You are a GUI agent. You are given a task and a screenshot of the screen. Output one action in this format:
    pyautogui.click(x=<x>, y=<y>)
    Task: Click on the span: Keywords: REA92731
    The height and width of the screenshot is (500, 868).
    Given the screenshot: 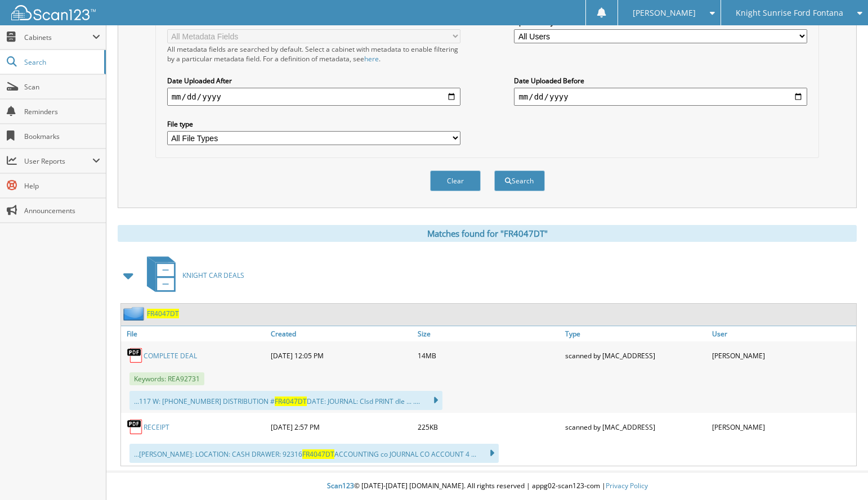 What is the action you would take?
    pyautogui.click(x=167, y=378)
    